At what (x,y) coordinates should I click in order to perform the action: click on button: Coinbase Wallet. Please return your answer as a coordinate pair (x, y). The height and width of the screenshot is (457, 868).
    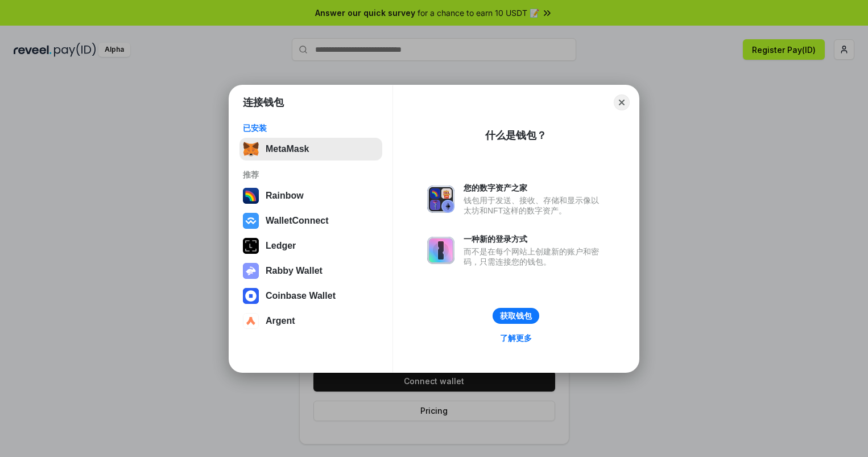
    Looking at the image, I should click on (311, 296).